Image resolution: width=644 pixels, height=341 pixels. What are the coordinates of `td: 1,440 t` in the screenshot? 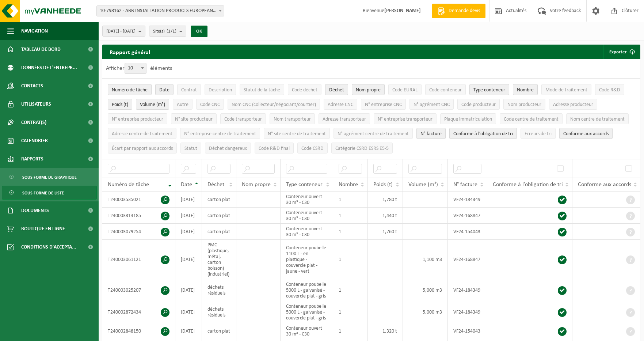 It's located at (385, 216).